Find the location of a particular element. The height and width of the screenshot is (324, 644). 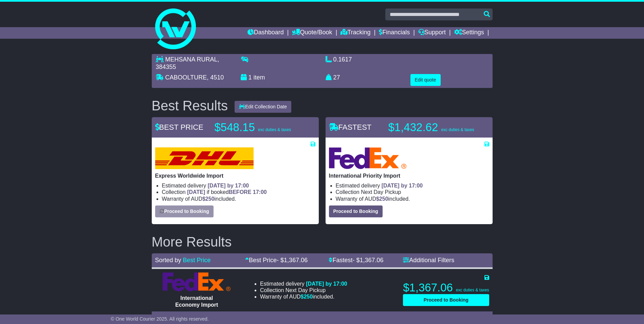

h2: More Results is located at coordinates (322, 241).